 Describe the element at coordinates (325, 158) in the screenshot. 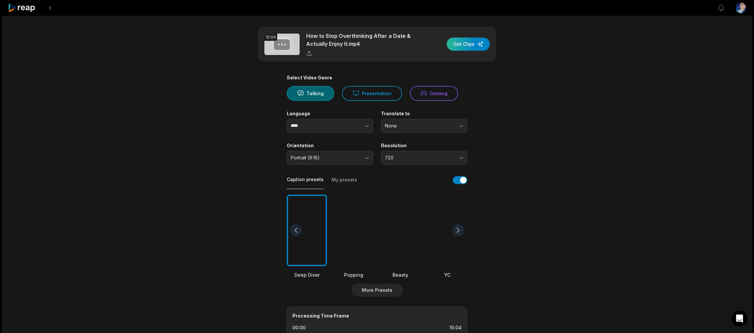

I see `span: Portrait (9:16)` at that location.